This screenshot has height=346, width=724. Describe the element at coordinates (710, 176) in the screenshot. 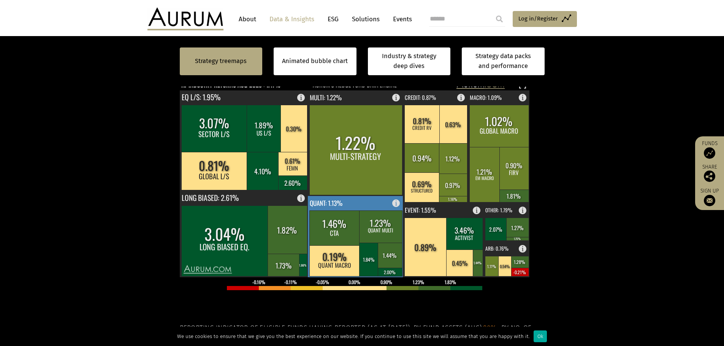

I see `img: Share this post` at that location.